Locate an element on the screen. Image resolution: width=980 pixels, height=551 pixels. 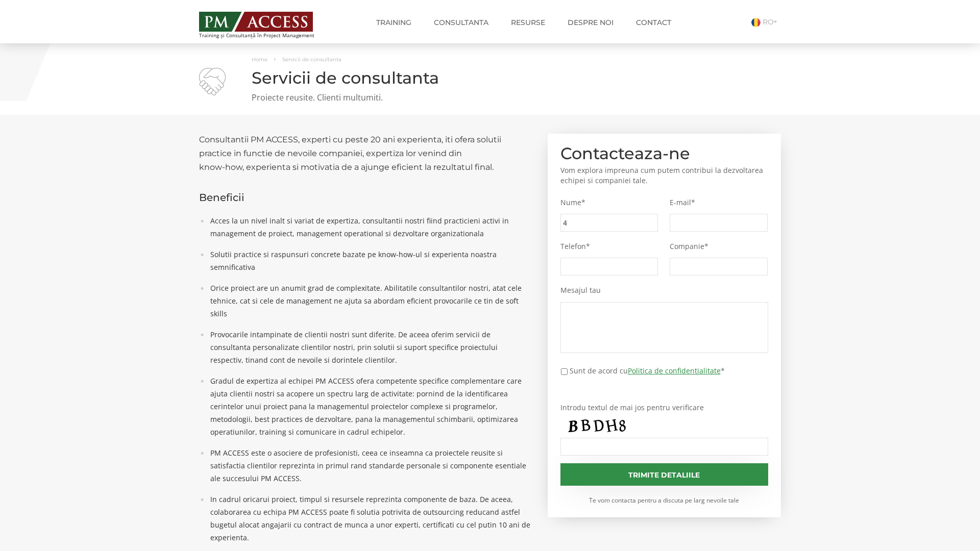
a: Consultanta is located at coordinates (461, 23).